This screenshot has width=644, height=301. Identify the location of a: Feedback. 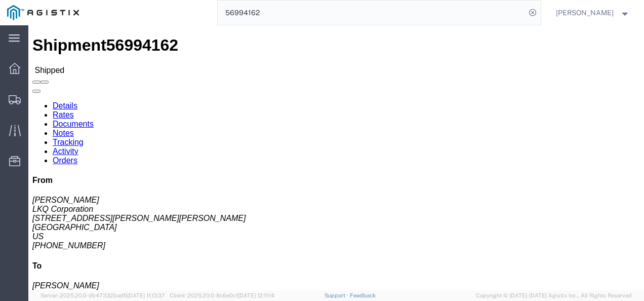
(362, 295).